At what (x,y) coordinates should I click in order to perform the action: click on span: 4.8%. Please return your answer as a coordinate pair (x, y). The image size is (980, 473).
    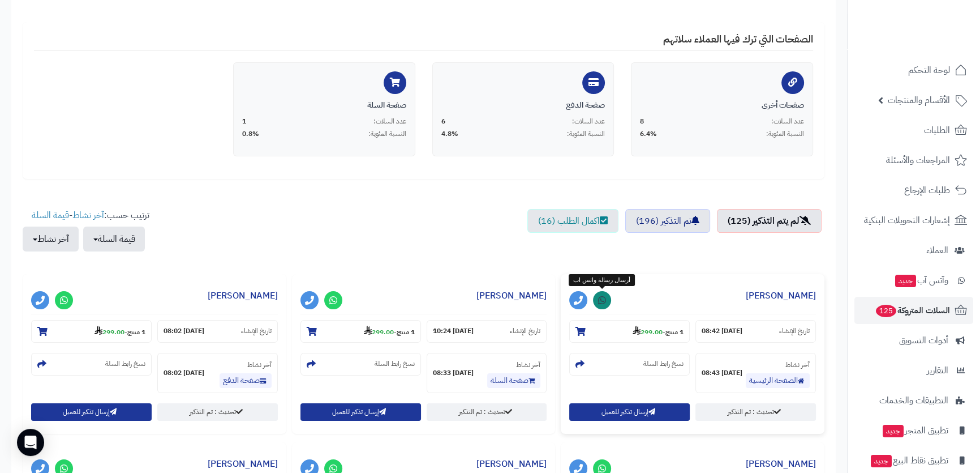
    Looking at the image, I should click on (450, 134).